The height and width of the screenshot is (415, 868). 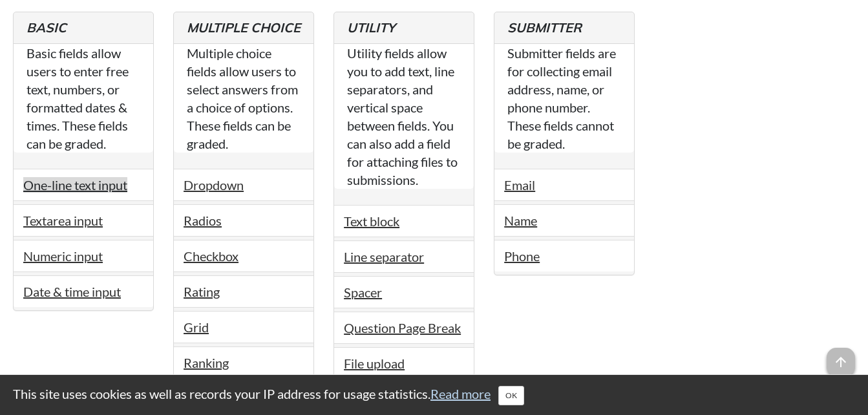 What do you see at coordinates (520, 185) in the screenshot?
I see `a: Email` at bounding box center [520, 185].